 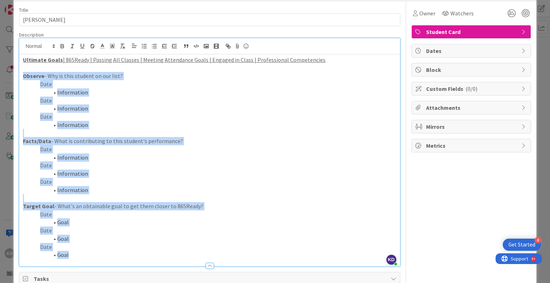 I want to click on span: Dates, so click(x=472, y=51).